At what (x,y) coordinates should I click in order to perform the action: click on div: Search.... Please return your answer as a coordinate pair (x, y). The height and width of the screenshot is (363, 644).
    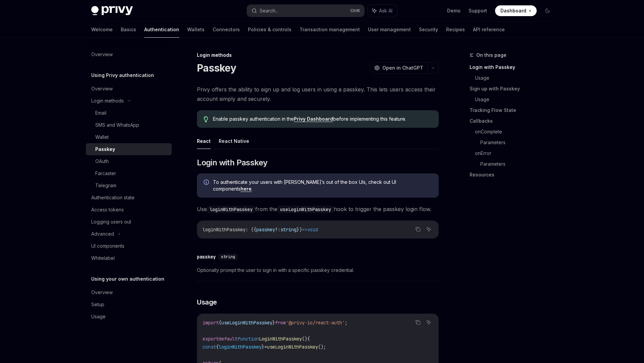
    Looking at the image, I should click on (269, 11).